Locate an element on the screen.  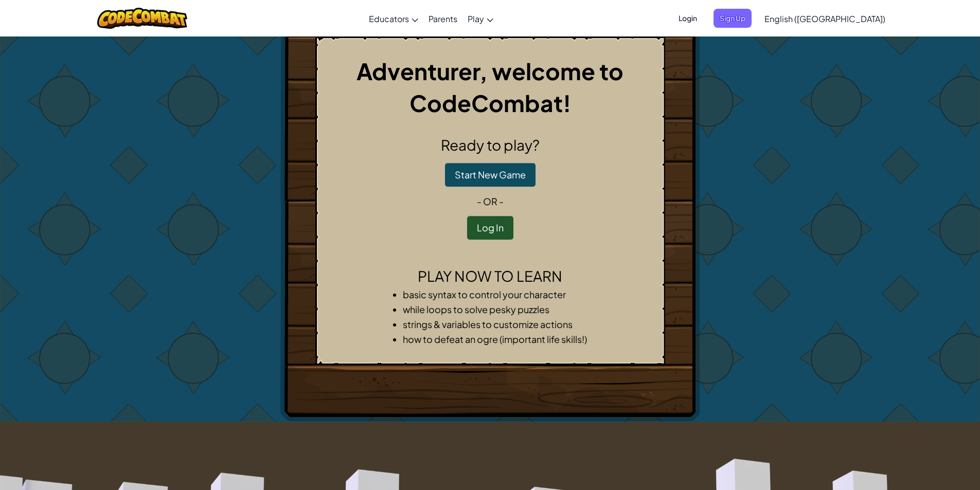
span: Play is located at coordinates (476, 19).